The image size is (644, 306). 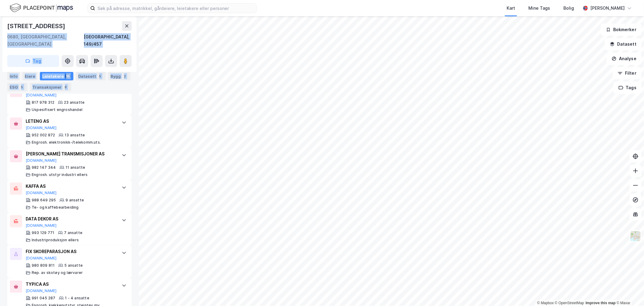 What do you see at coordinates (43, 135) in the screenshot?
I see `div: 952 002 872` at bounding box center [43, 135].